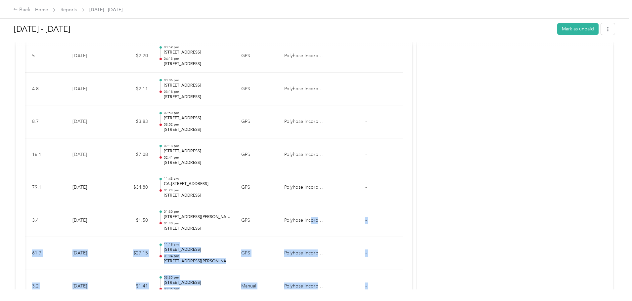  Describe the element at coordinates (133, 254) in the screenshot. I see `td: $27.15` at that location.